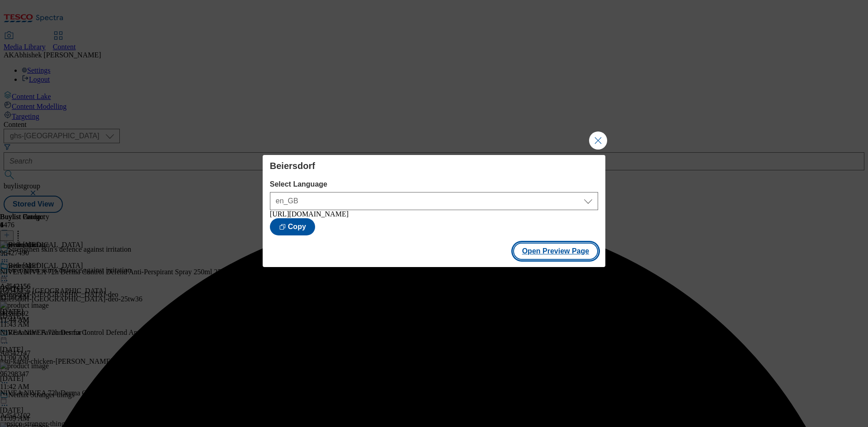 The height and width of the screenshot is (427, 868). Describe the element at coordinates (556, 251) in the screenshot. I see `button: Open Preview Page` at that location.